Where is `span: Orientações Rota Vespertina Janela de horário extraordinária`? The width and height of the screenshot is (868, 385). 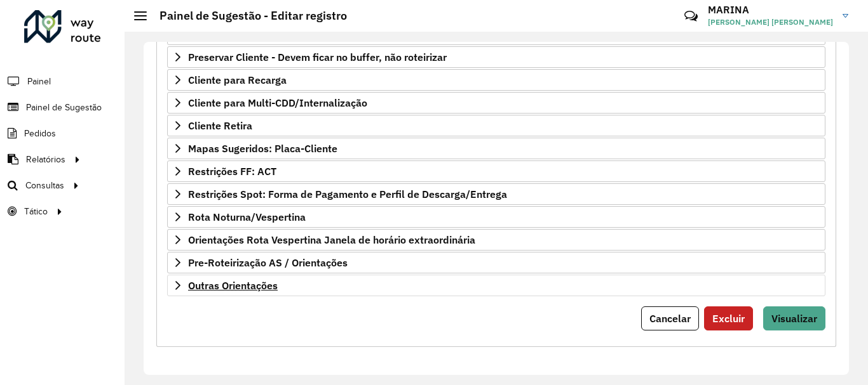 span: Orientações Rota Vespertina Janela de horário extraordinária is located at coordinates (332, 240).